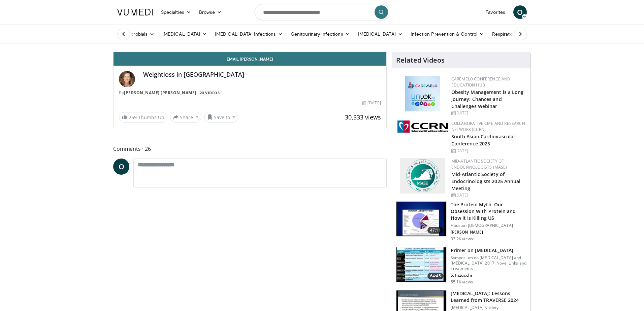 This screenshot has height=311, width=644. I want to click on button: Save to, so click(221, 117).